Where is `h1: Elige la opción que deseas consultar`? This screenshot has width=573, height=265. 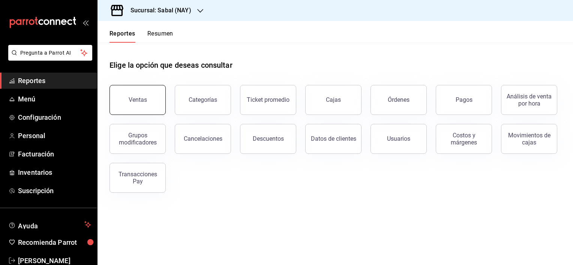
h1: Elige la opción que deseas consultar is located at coordinates (171, 65).